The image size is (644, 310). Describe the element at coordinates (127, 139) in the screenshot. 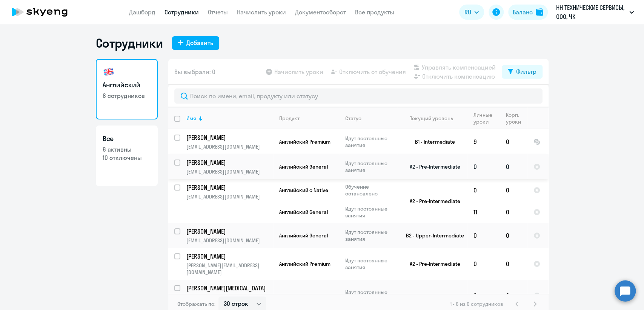

I see `h3: Все` at that location.